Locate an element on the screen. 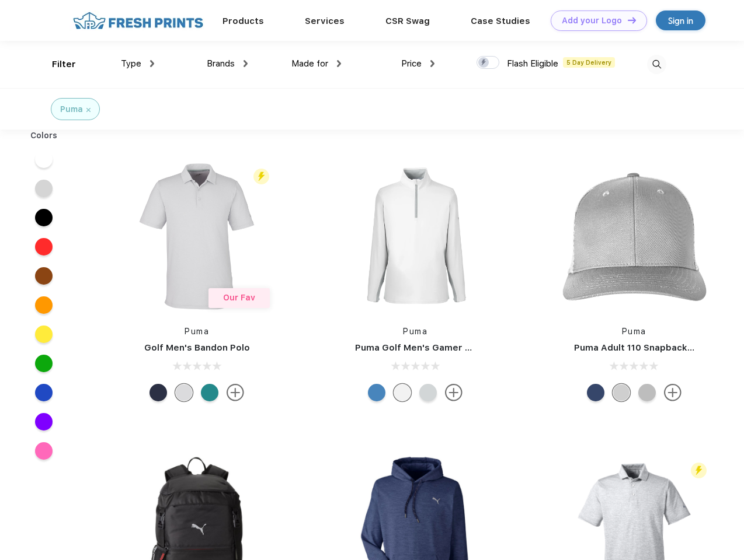 Image resolution: width=744 pixels, height=560 pixels. img: filter_cancel.svg is located at coordinates (88, 109).